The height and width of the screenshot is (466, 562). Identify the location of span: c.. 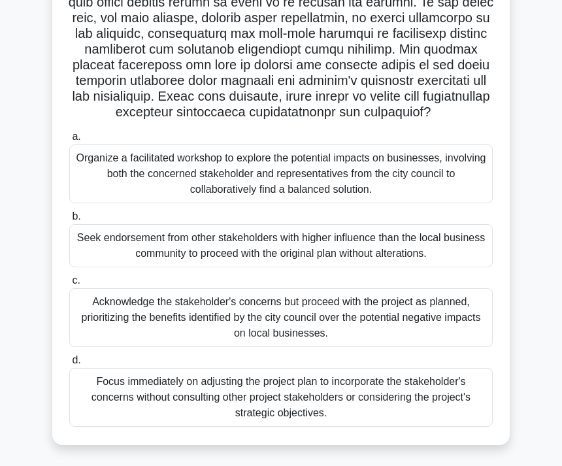
(76, 280).